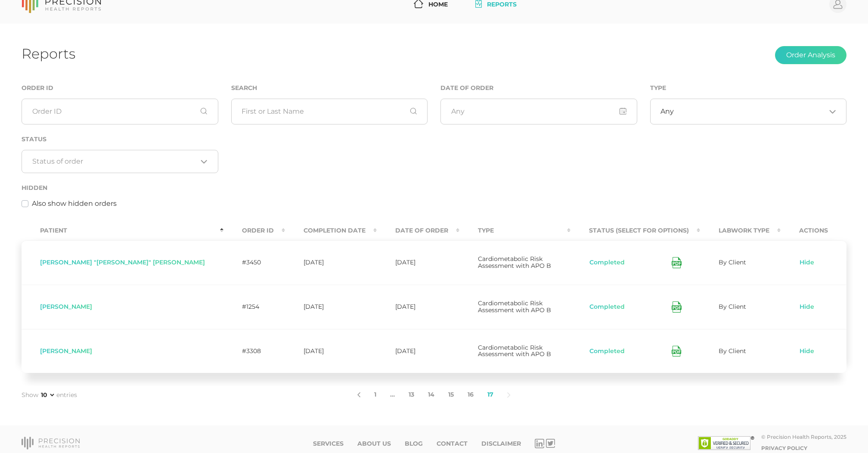 The image size is (868, 453). Describe the element at coordinates (811, 55) in the screenshot. I see `button: Order Analysis` at that location.